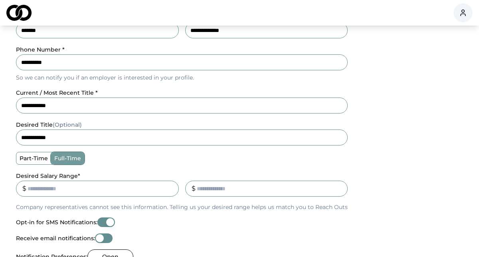  I want to click on span: (Optional), so click(67, 124).